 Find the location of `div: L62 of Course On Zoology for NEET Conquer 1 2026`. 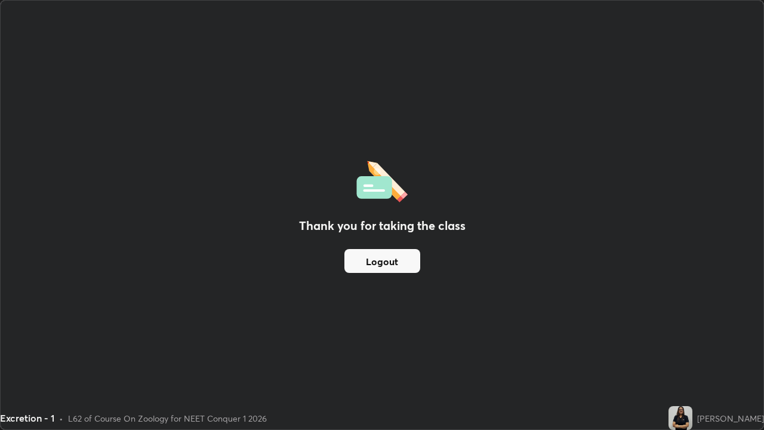

div: L62 of Course On Zoology for NEET Conquer 1 2026 is located at coordinates (167, 418).